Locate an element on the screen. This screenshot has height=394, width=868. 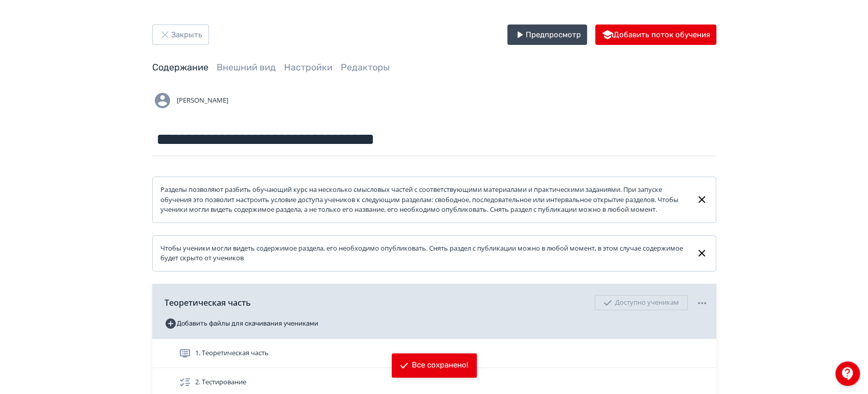
a: Содержание is located at coordinates (180, 67).